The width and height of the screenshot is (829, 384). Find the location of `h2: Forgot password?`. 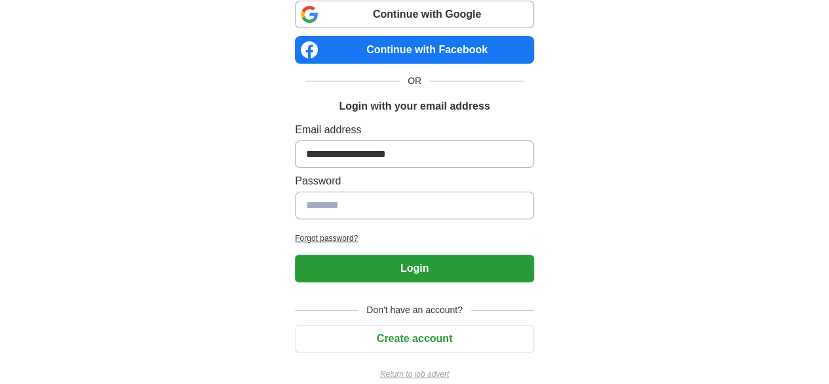

h2: Forgot password? is located at coordinates (414, 238).